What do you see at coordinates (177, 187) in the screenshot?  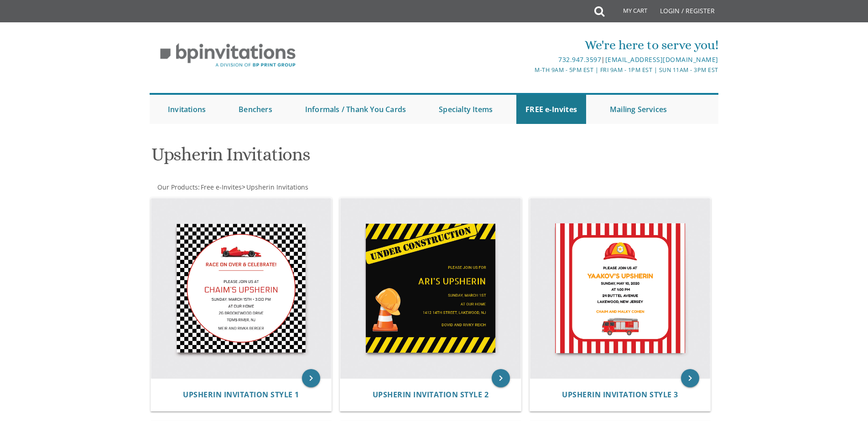 I see `a: Our Products` at bounding box center [177, 187].